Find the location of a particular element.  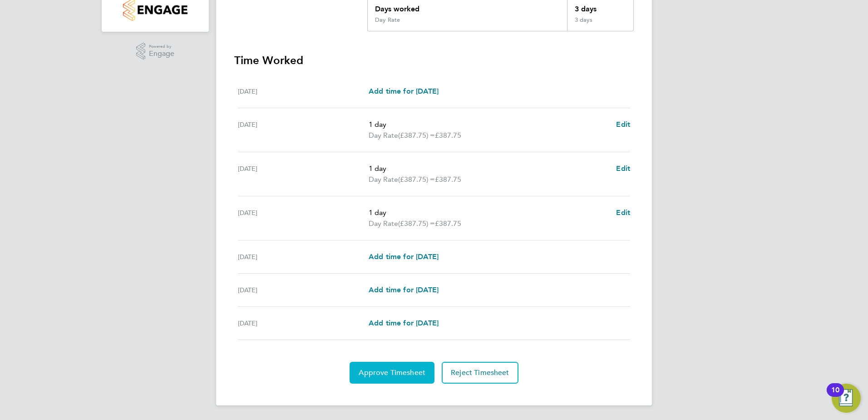

span: Powered by is located at coordinates (162, 47).